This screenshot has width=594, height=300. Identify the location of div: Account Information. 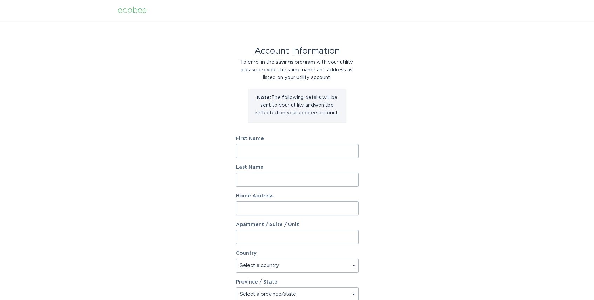
(297, 51).